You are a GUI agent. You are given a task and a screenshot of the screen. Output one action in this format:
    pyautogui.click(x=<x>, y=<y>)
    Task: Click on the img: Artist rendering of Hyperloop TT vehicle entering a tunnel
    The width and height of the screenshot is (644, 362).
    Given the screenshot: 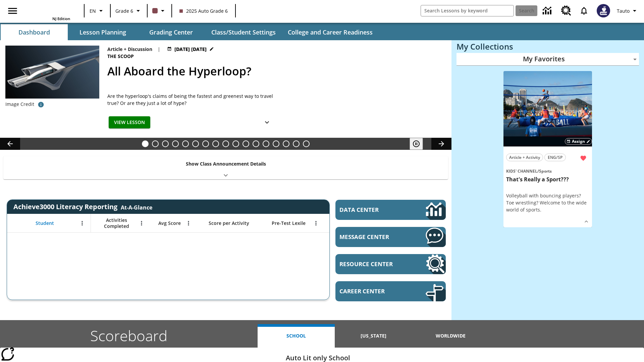 What is the action you would take?
    pyautogui.click(x=52, y=72)
    